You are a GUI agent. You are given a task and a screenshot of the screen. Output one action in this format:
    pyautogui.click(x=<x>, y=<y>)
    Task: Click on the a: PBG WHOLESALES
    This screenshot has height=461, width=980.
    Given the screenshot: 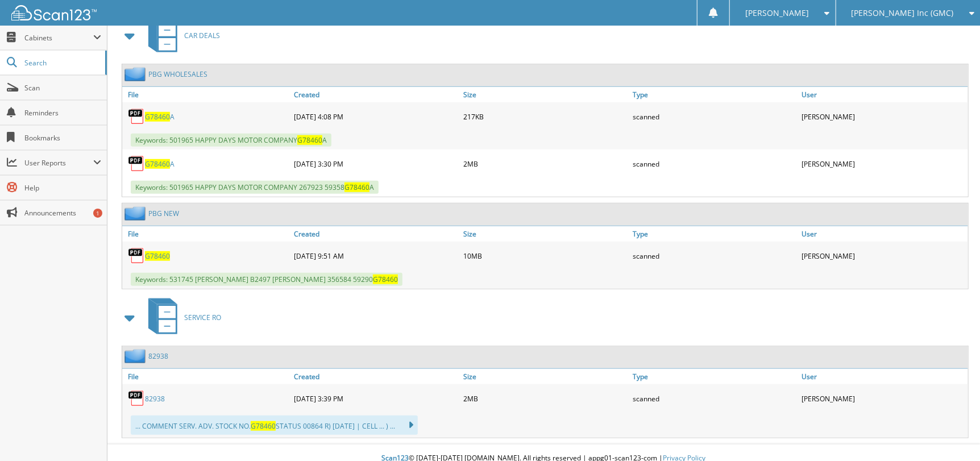 What is the action you would take?
    pyautogui.click(x=178, y=74)
    